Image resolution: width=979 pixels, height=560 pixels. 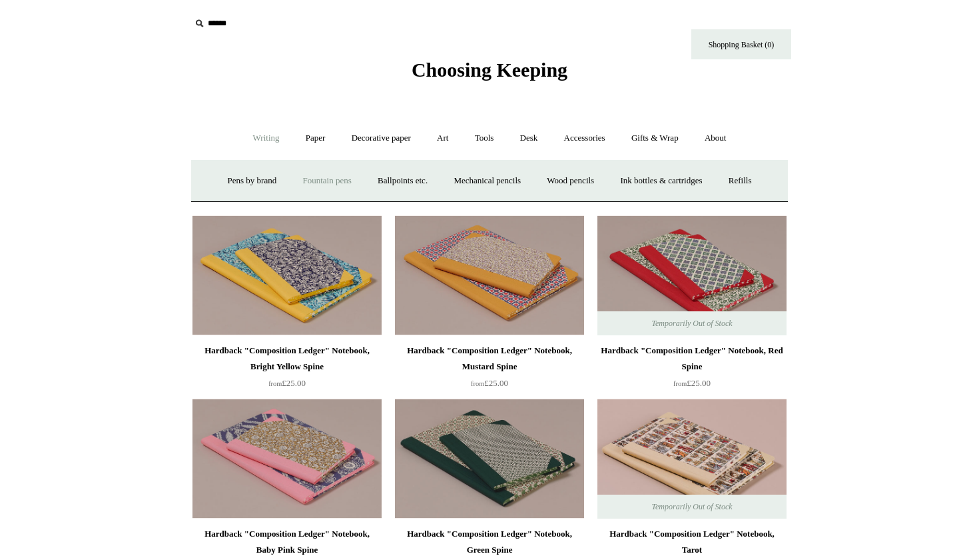 What do you see at coordinates (326, 180) in the screenshot?
I see `a: Fountain pens` at bounding box center [326, 180].